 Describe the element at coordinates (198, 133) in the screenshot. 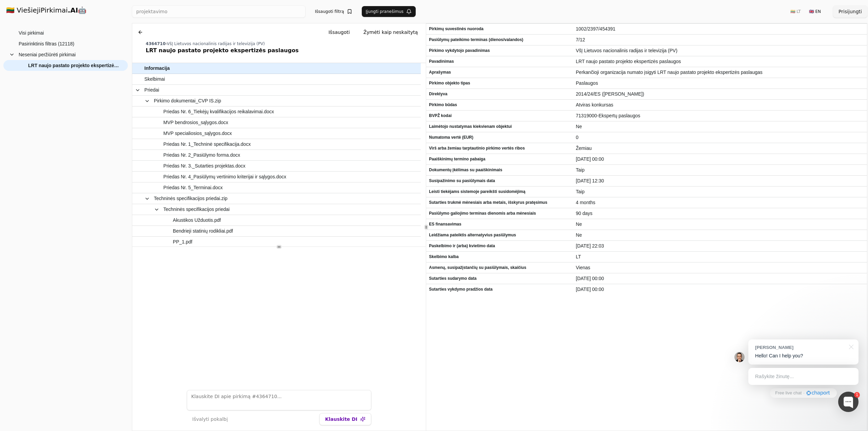

I see `span: MVP specialiosios_sąlygos.docx` at that location.